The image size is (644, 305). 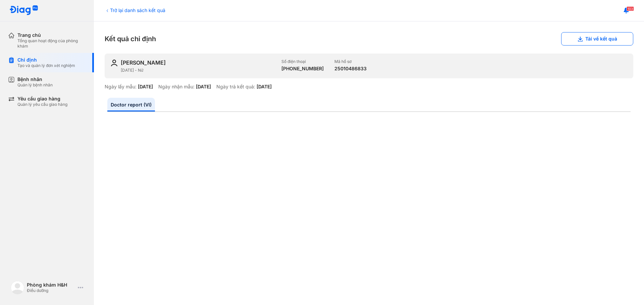 I want to click on div: Mã hồ sơ, so click(x=351, y=62).